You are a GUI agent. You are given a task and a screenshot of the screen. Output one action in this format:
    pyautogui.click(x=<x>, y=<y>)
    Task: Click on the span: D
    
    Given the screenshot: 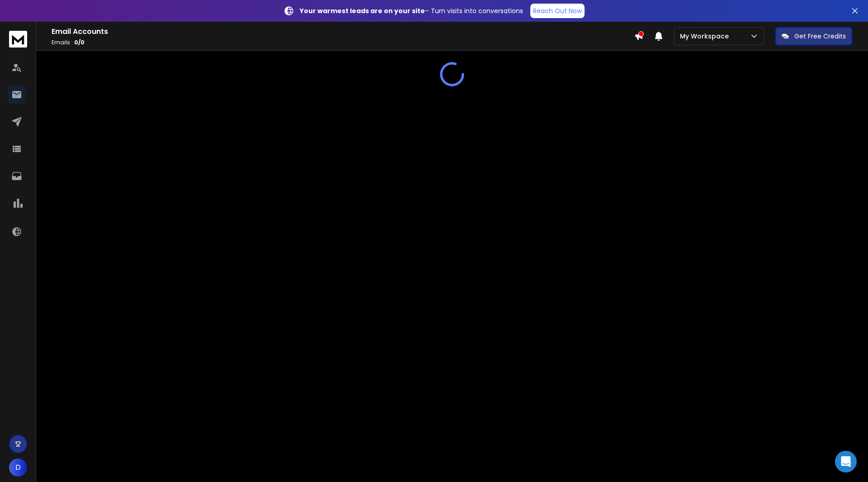 What is the action you would take?
    pyautogui.click(x=18, y=467)
    